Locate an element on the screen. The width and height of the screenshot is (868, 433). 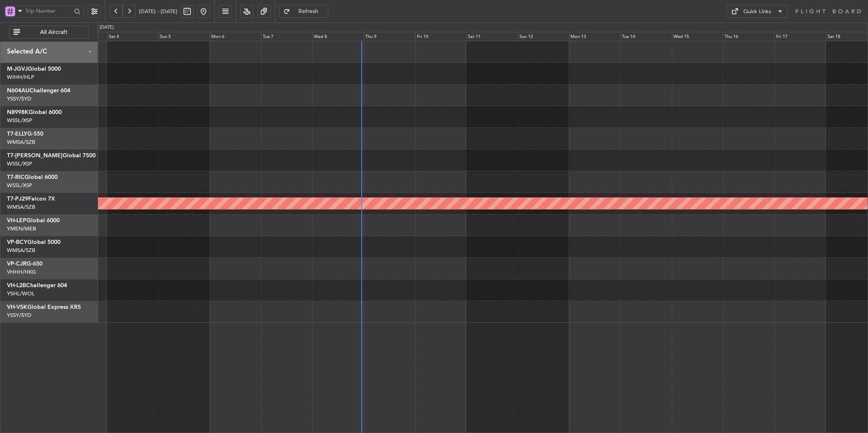
div: Mon 6 is located at coordinates (236, 37).